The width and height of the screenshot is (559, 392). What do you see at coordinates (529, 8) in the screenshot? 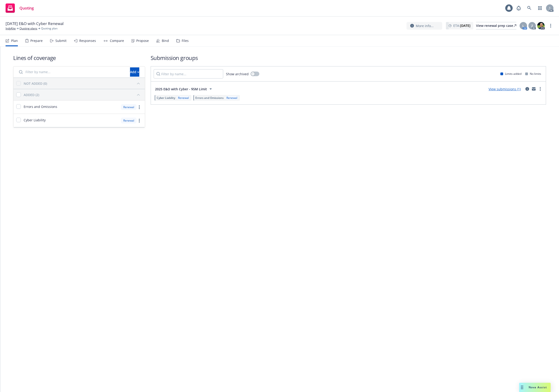
I see `a: Search` at bounding box center [529, 8].